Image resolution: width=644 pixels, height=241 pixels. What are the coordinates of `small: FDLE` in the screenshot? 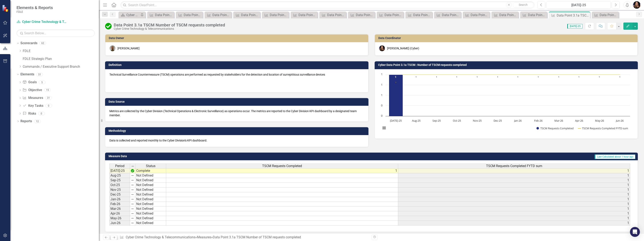 It's located at (34, 12).